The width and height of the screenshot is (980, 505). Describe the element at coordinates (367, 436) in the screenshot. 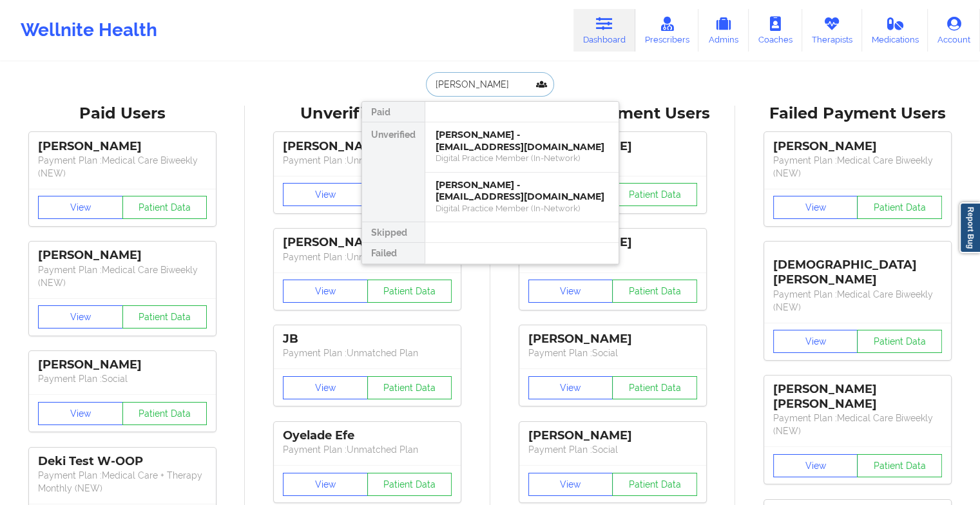

I see `div: Oyelade Efe` at that location.